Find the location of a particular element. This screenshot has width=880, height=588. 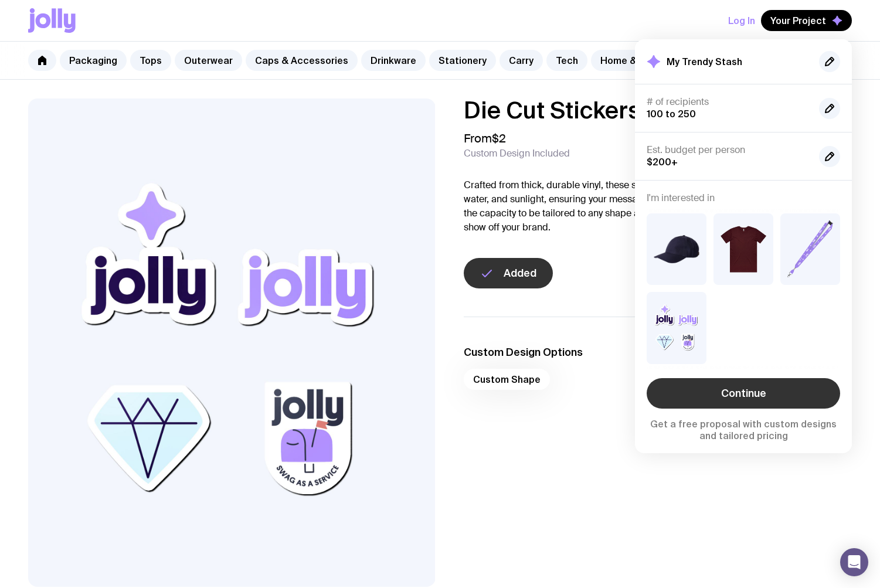

button: Your Project is located at coordinates (807, 20).